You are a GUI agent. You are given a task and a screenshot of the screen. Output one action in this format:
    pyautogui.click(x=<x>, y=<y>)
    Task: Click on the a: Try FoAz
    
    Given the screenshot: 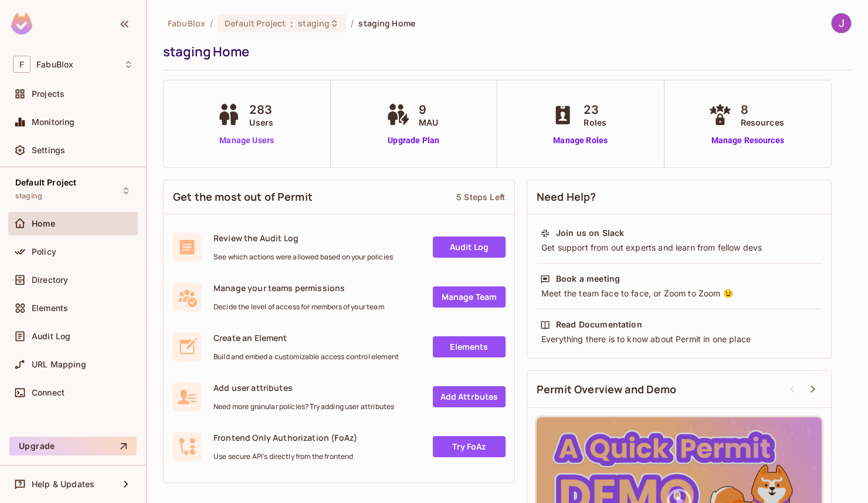 What is the action you would take?
    pyautogui.click(x=469, y=446)
    